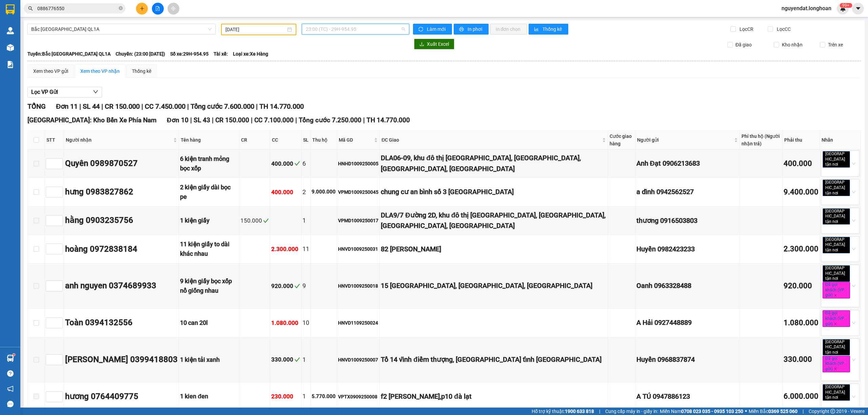 The width and height of the screenshot is (868, 415). Describe the element at coordinates (358, 286) in the screenshot. I see `div: HNVD1009250018` at that location.